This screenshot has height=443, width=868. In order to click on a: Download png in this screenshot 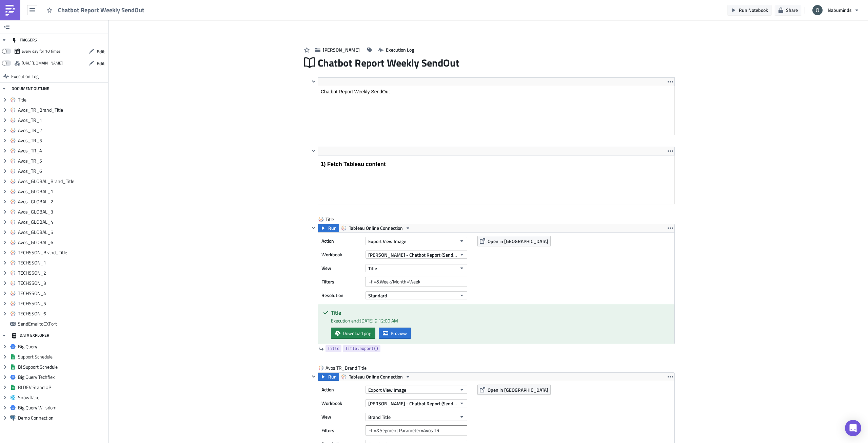, I will do `click(353, 333)`.